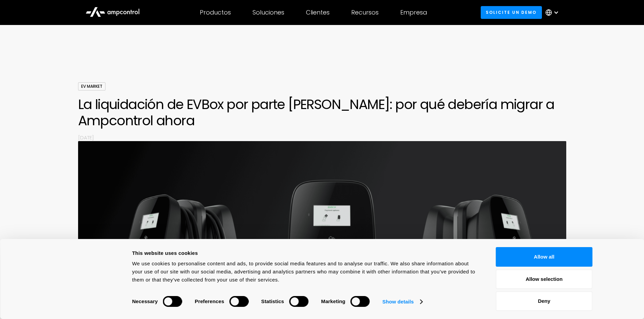  Describe the element at coordinates (318, 12) in the screenshot. I see `div: Clientes` at that location.